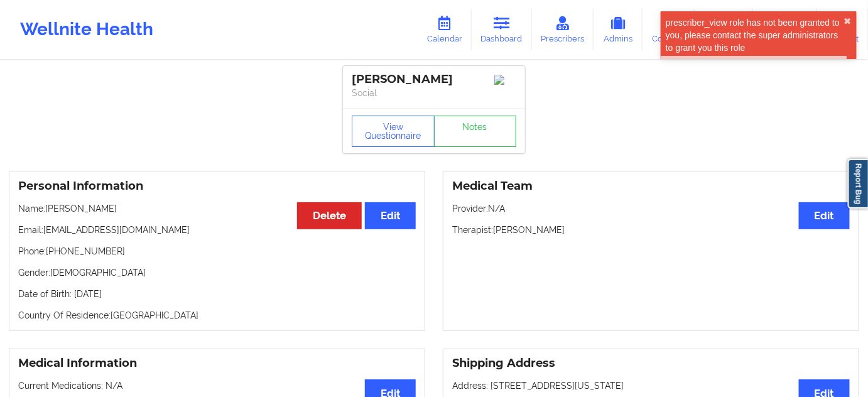  What do you see at coordinates (217, 185) in the screenshot?
I see `h3: Personal Information` at bounding box center [217, 185].